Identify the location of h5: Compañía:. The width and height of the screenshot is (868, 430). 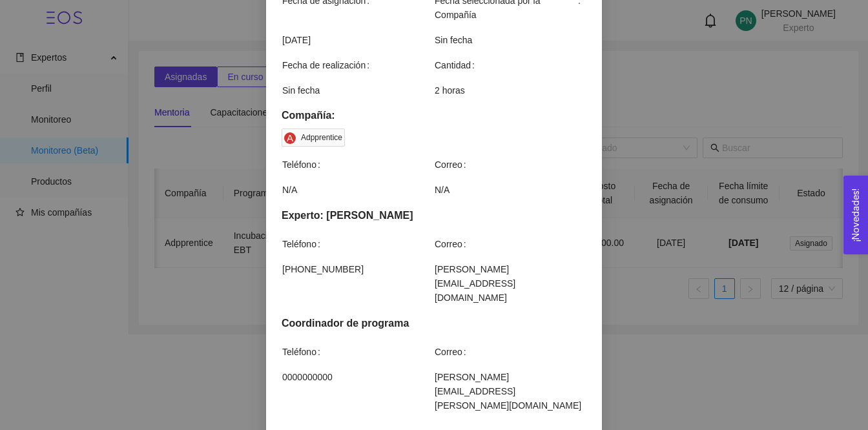
(434, 116).